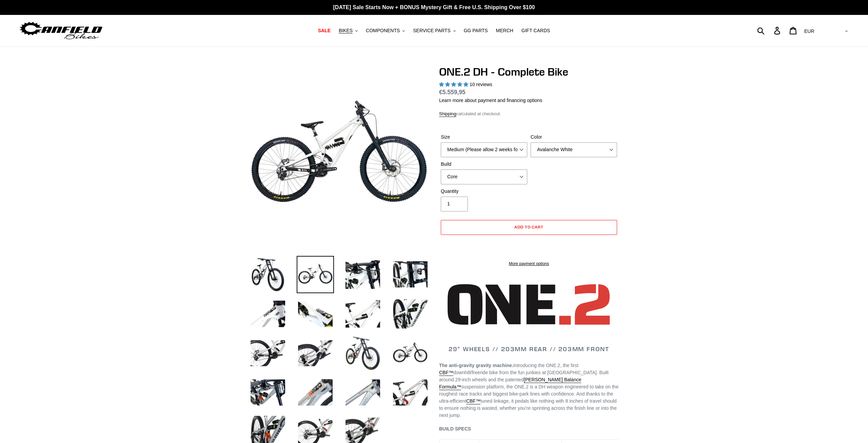  What do you see at coordinates (348, 31) in the screenshot?
I see `button: BIKES` at bounding box center [348, 31].